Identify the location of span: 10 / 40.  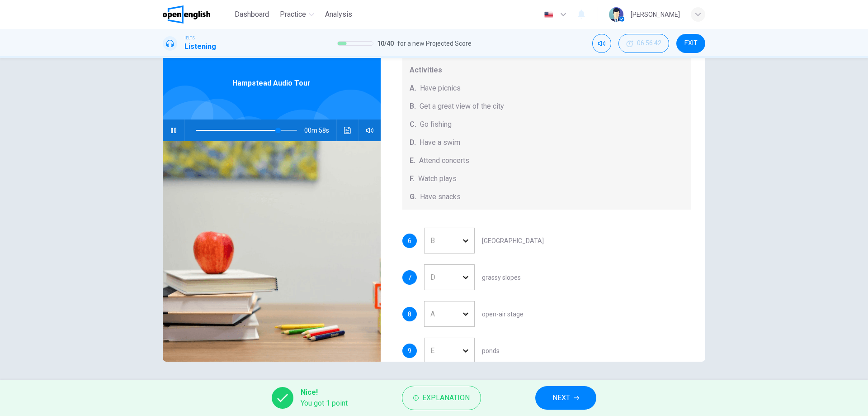
(385, 44).